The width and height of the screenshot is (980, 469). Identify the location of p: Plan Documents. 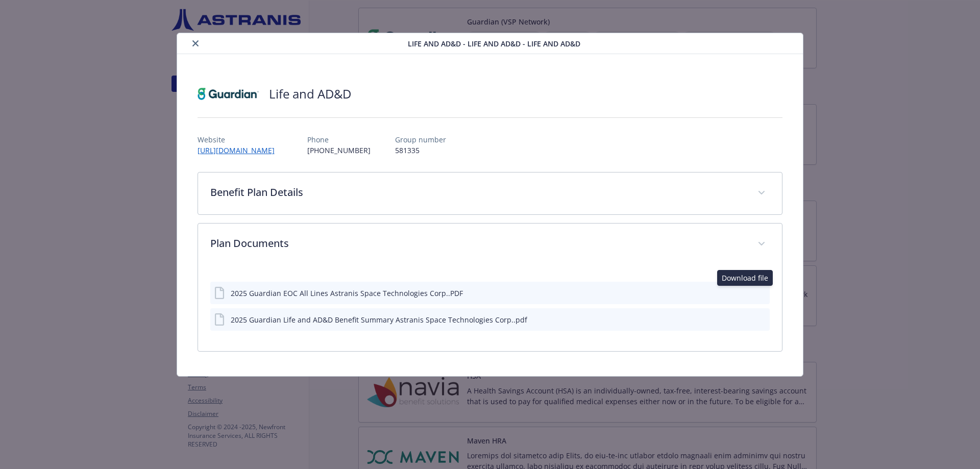
(478, 244).